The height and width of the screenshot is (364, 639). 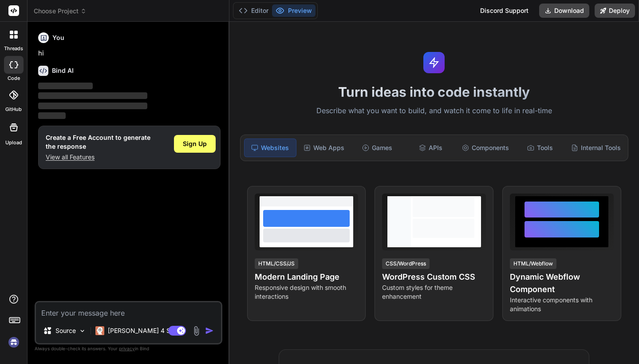 What do you see at coordinates (129, 53) in the screenshot?
I see `p: hi` at bounding box center [129, 53].